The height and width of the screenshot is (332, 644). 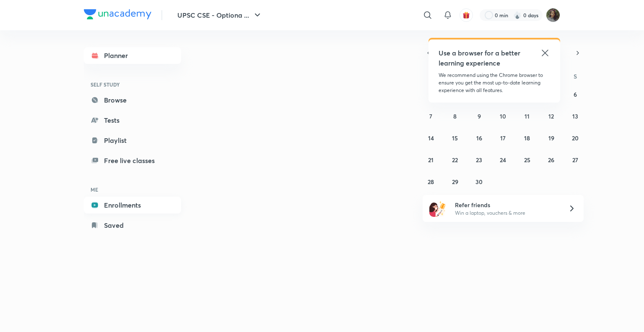 I want to click on button: September 8, 2025, so click(x=456, y=116).